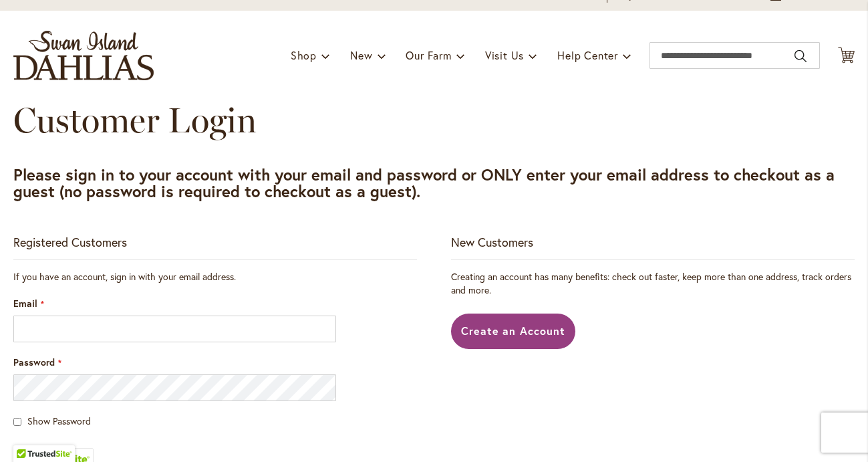 The width and height of the screenshot is (868, 462). Describe the element at coordinates (34, 362) in the screenshot. I see `span: Password` at that location.